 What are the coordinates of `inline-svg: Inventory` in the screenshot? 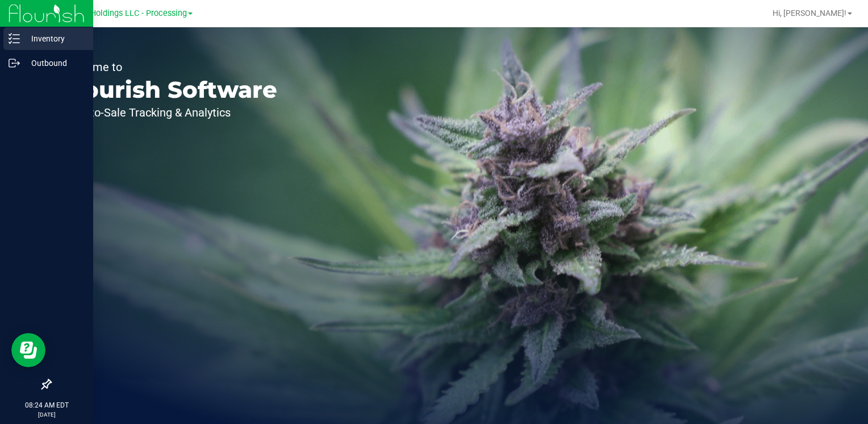 It's located at (14, 39).